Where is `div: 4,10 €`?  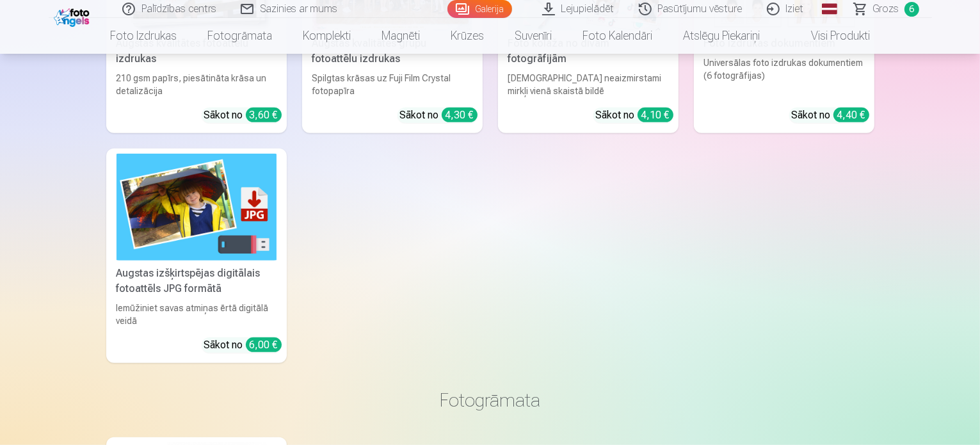 div: 4,10 € is located at coordinates (655, 114).